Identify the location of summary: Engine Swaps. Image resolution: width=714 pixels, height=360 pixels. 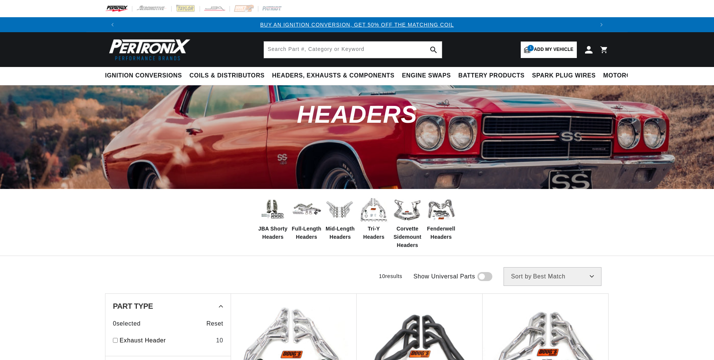
(426, 76).